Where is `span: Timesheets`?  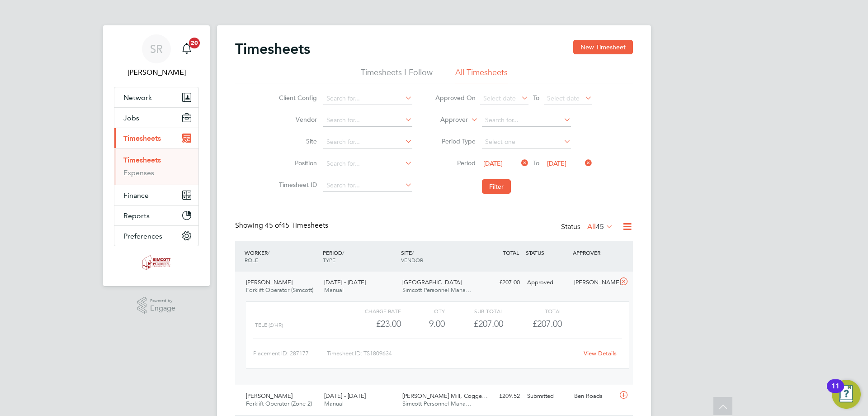
span: Timesheets is located at coordinates (142, 138).